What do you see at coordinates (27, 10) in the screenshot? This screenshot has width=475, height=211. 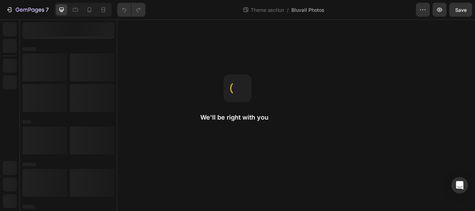 I see `button: 7` at bounding box center [27, 10].